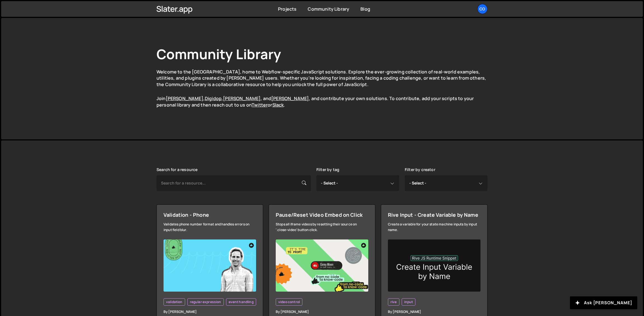  I want to click on label: Search for a resource, so click(177, 170).